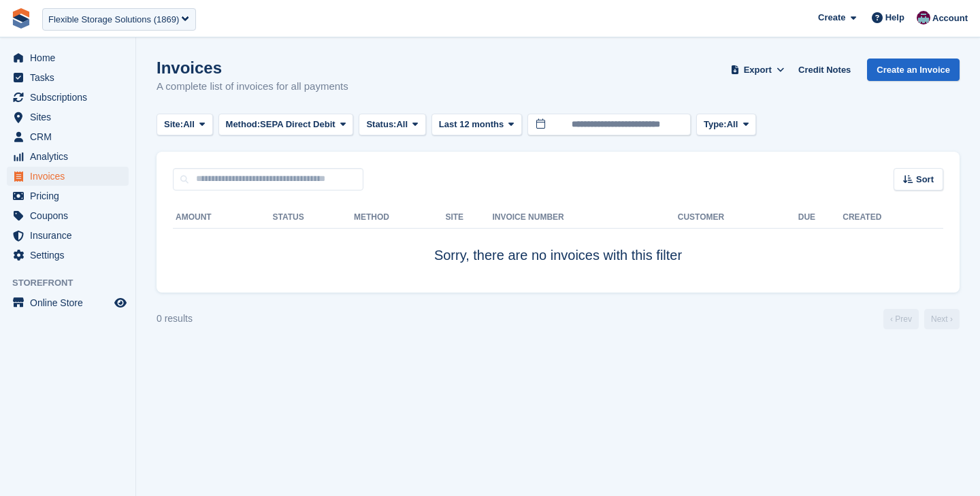 This screenshot has height=496, width=980. Describe the element at coordinates (71, 137) in the screenshot. I see `span: CRM` at that location.